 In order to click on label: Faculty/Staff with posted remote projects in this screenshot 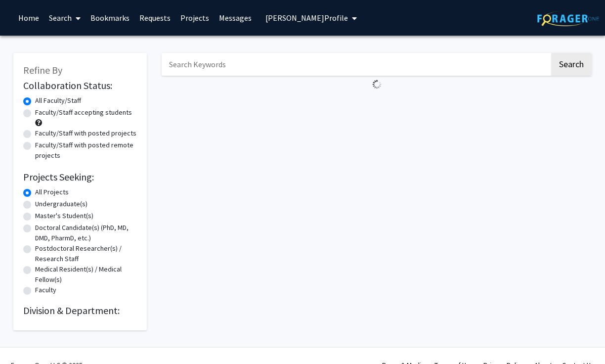, I will do `click(86, 150)`.